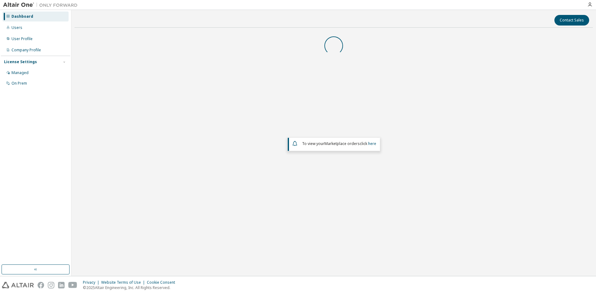 Image resolution: width=596 pixels, height=294 pixels. I want to click on img: instagram.svg, so click(51, 285).